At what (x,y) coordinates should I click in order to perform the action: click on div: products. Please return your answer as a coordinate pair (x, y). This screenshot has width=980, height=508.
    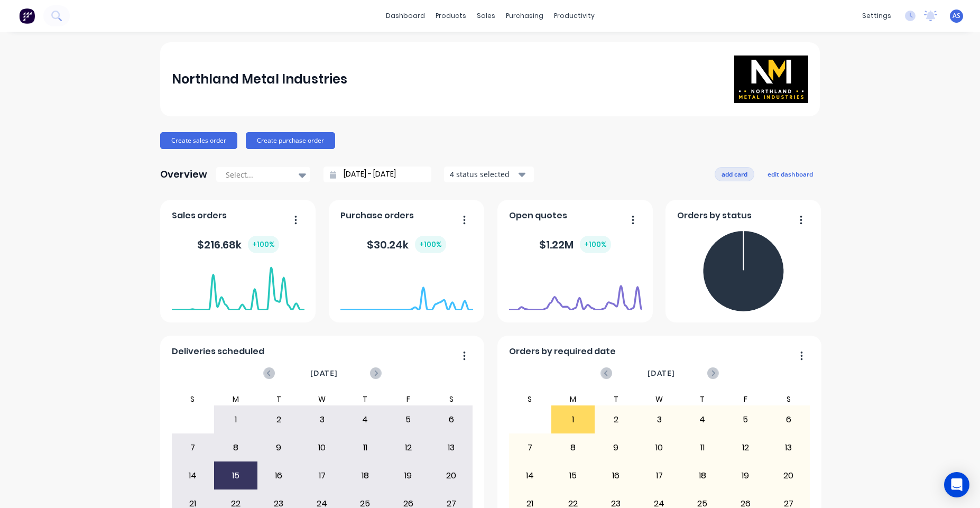
    Looking at the image, I should click on (450, 16).